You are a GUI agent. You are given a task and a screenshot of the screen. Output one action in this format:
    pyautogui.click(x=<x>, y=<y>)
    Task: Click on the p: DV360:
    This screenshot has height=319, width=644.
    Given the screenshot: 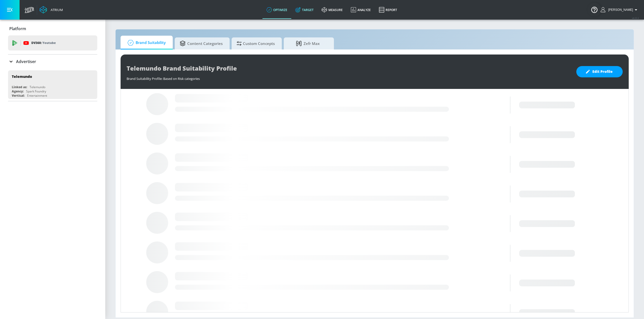 What is the action you would take?
    pyautogui.click(x=43, y=43)
    